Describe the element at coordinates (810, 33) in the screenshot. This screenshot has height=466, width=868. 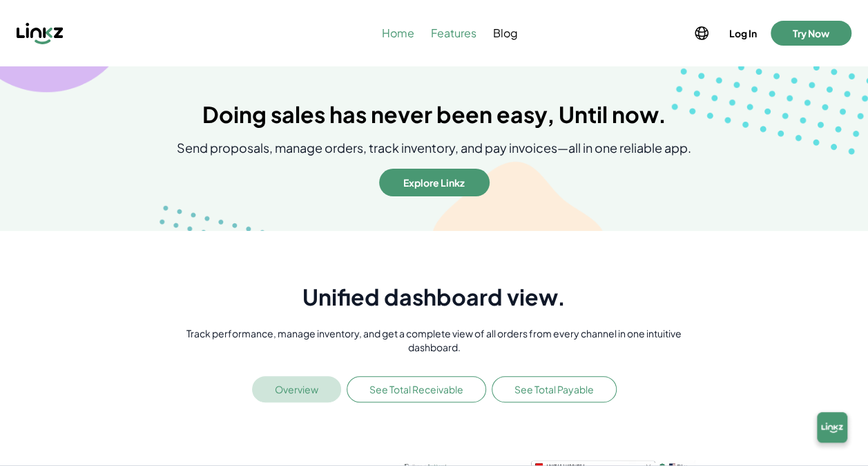
I see `a: Try Now` at that location.